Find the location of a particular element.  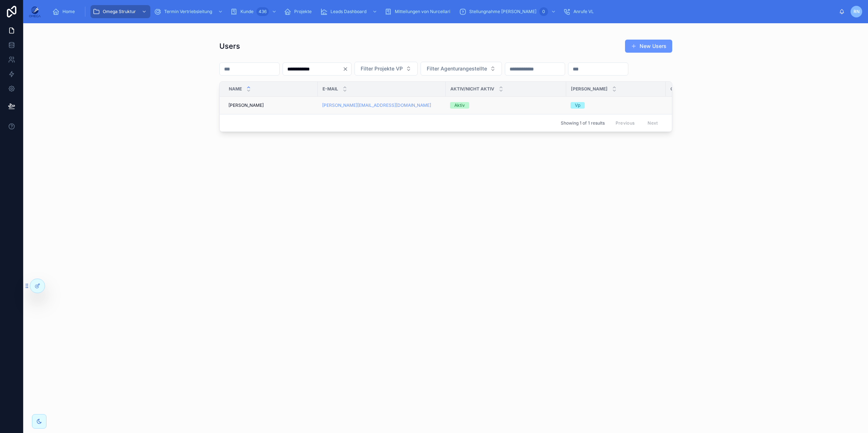

span: Mitteilungen von Nurcellari is located at coordinates (423, 12).